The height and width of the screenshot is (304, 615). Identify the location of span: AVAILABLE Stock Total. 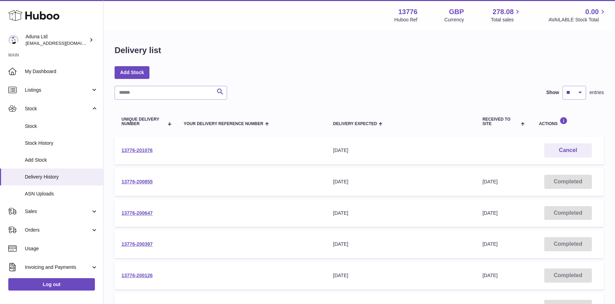
(577, 20).